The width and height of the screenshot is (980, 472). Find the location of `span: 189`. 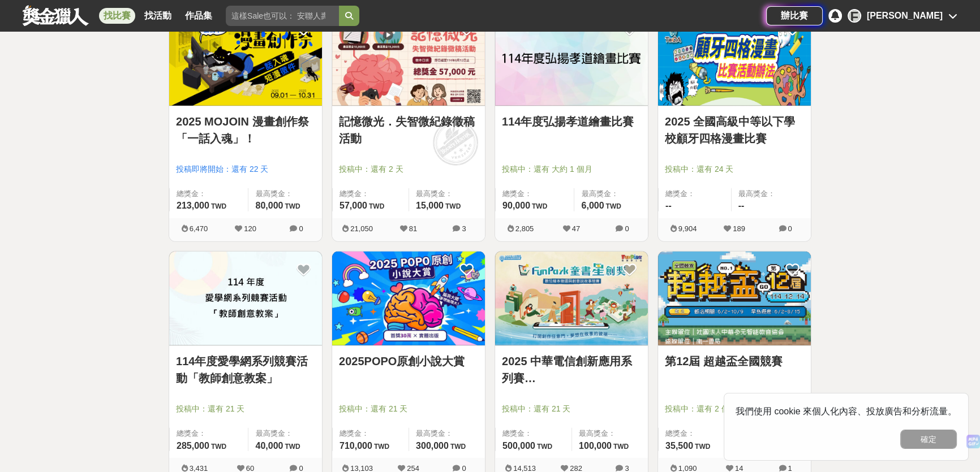

span: 189 is located at coordinates (738, 229).